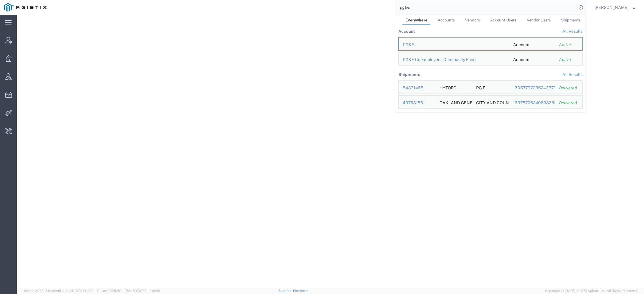 Image resolution: width=644 pixels, height=294 pixels. I want to click on span: Everywhere, so click(417, 20).